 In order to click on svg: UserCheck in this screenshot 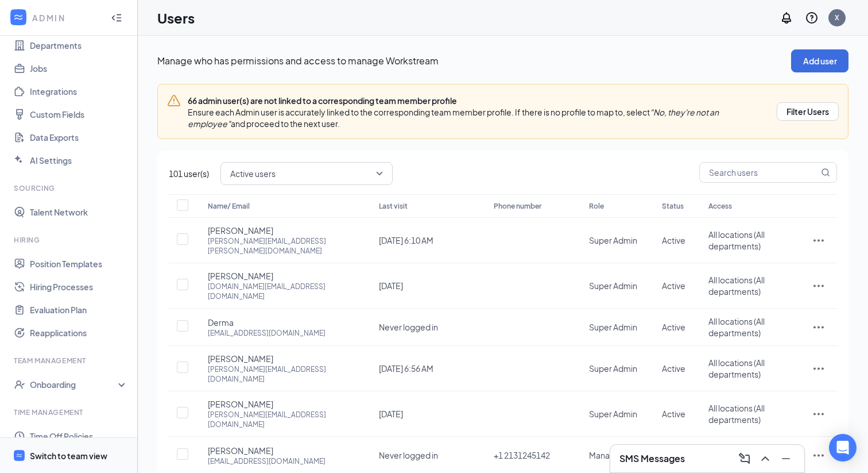, I will do `click(19, 385)`.